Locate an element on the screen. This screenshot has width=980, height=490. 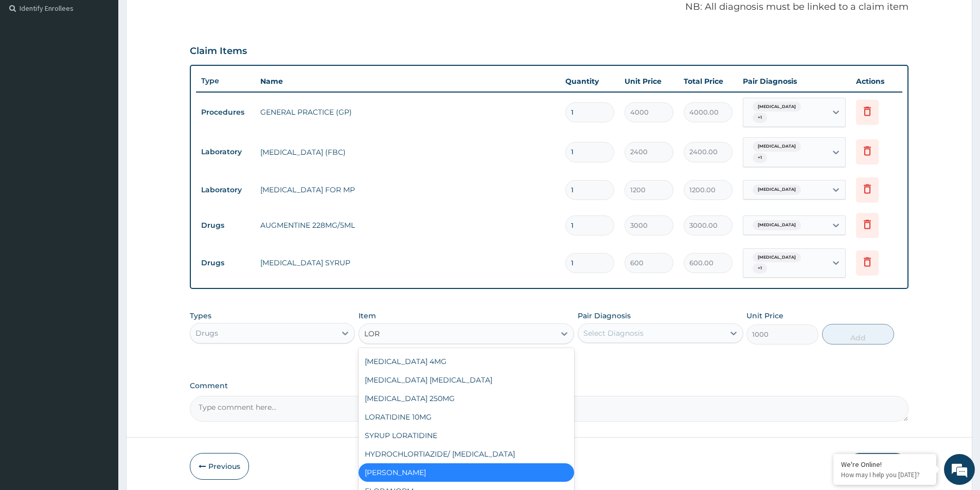
button: Previous is located at coordinates (219, 466).